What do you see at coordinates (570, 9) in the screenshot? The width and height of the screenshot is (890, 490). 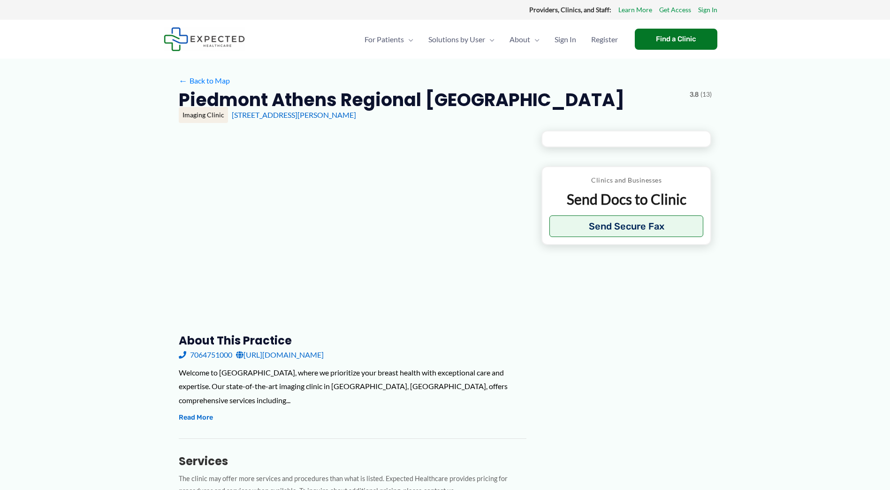 I see `strong: Providers, Clinics, and Staff:` at bounding box center [570, 9].